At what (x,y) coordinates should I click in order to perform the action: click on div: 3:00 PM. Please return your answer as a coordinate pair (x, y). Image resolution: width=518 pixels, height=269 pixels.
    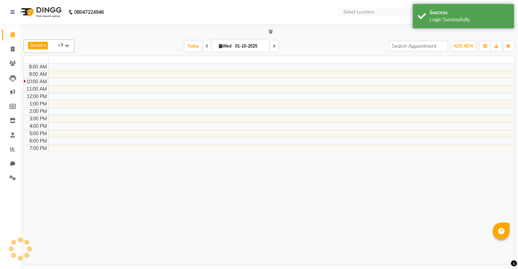
    Looking at the image, I should click on (38, 119).